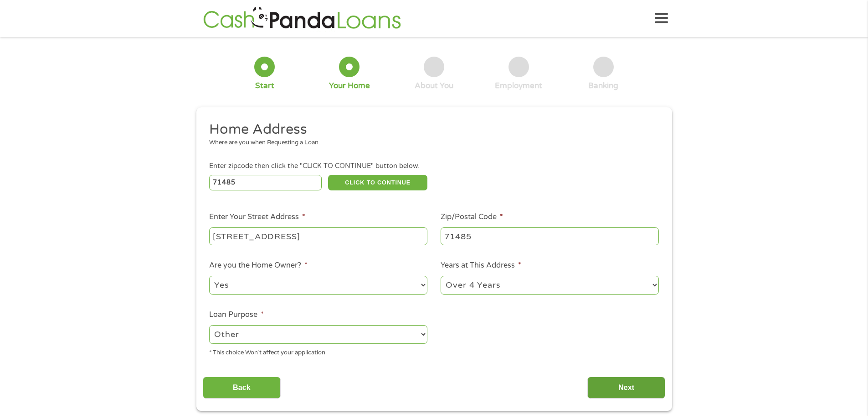 The image size is (868, 416). What do you see at coordinates (241, 387) in the screenshot?
I see `input: Back` at bounding box center [241, 387].